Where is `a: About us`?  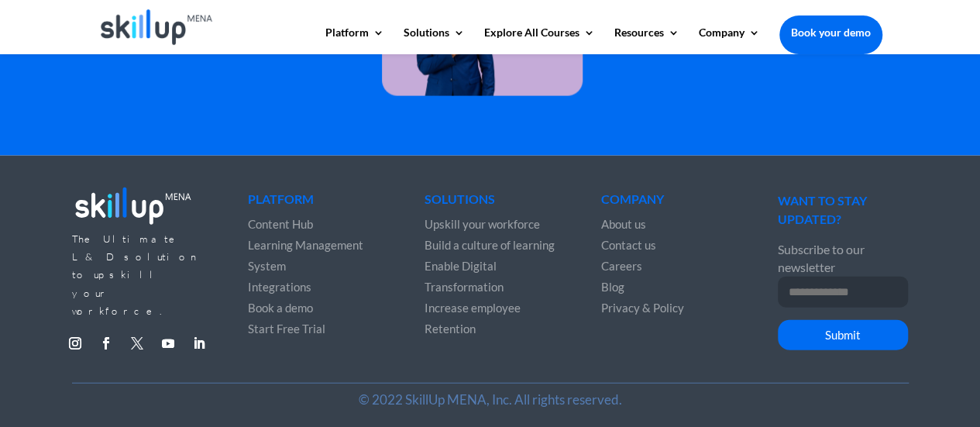 a: About us is located at coordinates (624, 224).